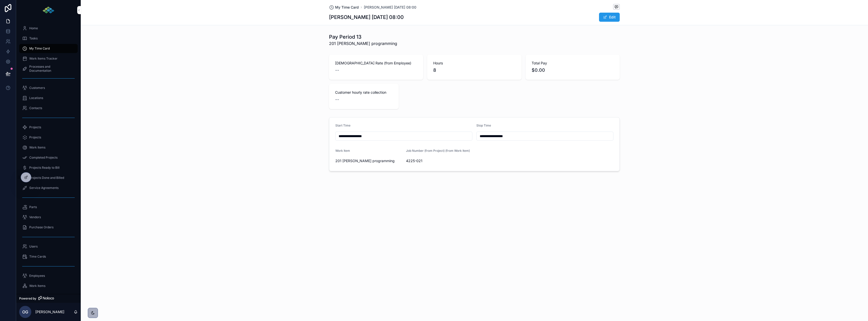  I want to click on a: Customers, so click(48, 88).